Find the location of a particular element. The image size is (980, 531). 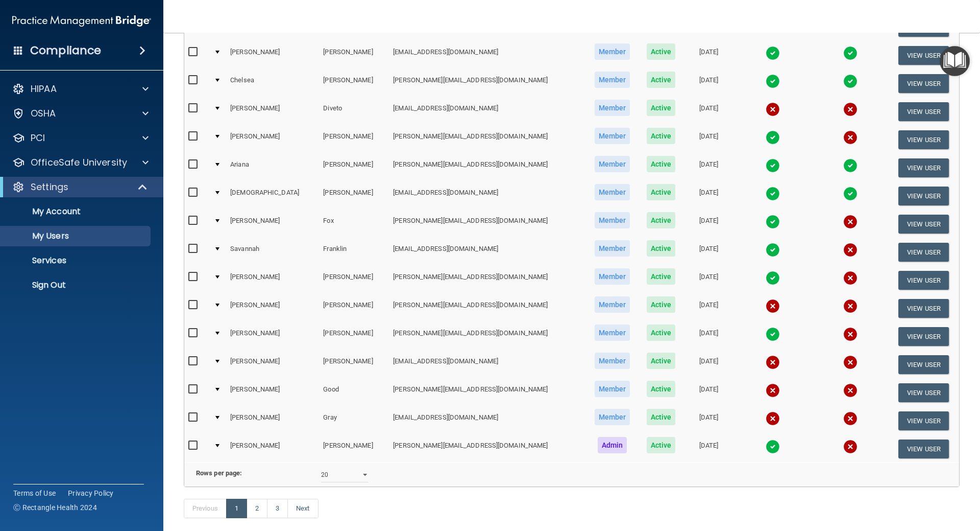

p: OfficeSafe University is located at coordinates (78, 162).